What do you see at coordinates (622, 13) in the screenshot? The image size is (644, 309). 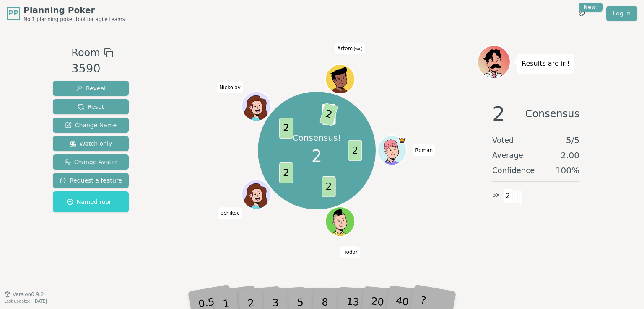 I see `a: Log in` at bounding box center [622, 13].